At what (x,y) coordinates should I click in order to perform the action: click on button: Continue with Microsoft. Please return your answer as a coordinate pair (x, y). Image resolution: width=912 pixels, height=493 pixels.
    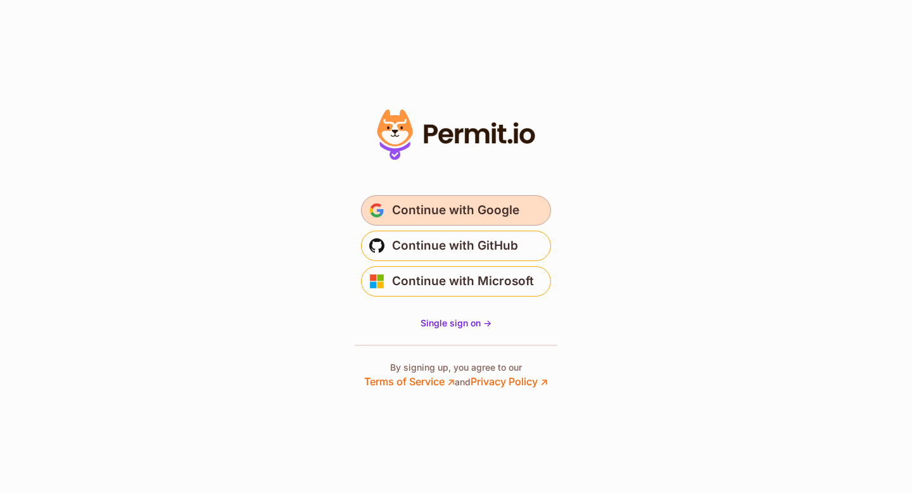
    Looking at the image, I should click on (456, 281).